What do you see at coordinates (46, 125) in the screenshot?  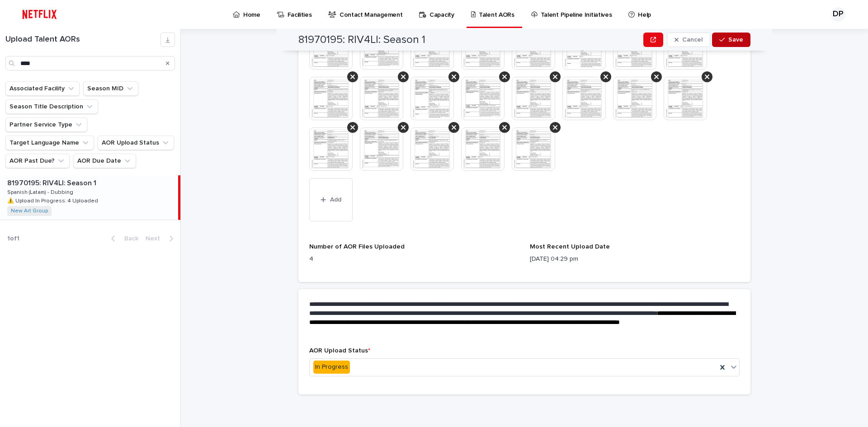 I see `button: Partner Service Type` at bounding box center [46, 125].